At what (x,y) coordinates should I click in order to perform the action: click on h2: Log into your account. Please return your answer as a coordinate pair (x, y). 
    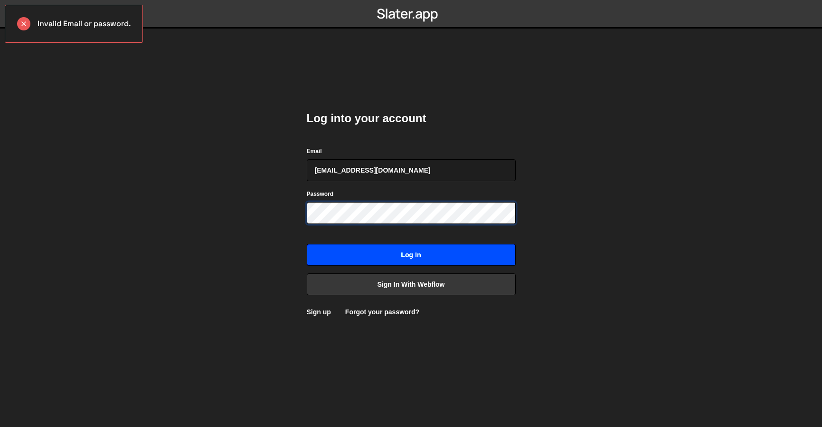
    Looking at the image, I should click on (411, 118).